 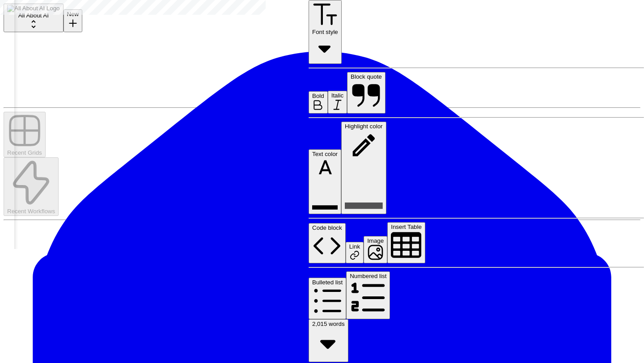 I want to click on span: Font style, so click(x=325, y=32).